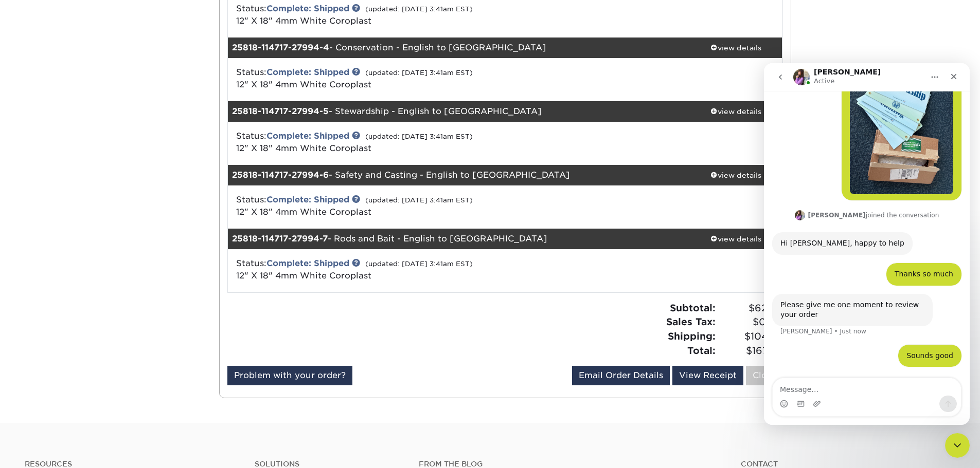 The height and width of the screenshot is (468, 980). I want to click on strong: Total:, so click(701, 351).